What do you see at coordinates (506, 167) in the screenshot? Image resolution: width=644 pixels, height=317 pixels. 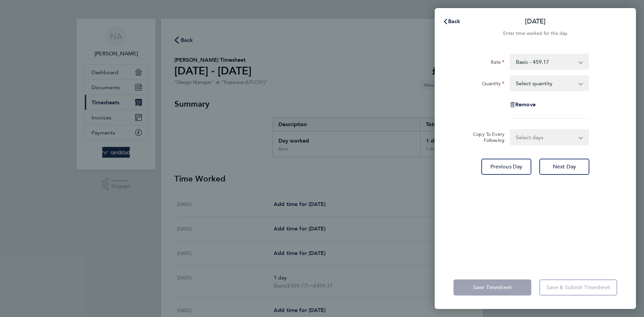 I see `button: Previous Day` at bounding box center [506, 167].